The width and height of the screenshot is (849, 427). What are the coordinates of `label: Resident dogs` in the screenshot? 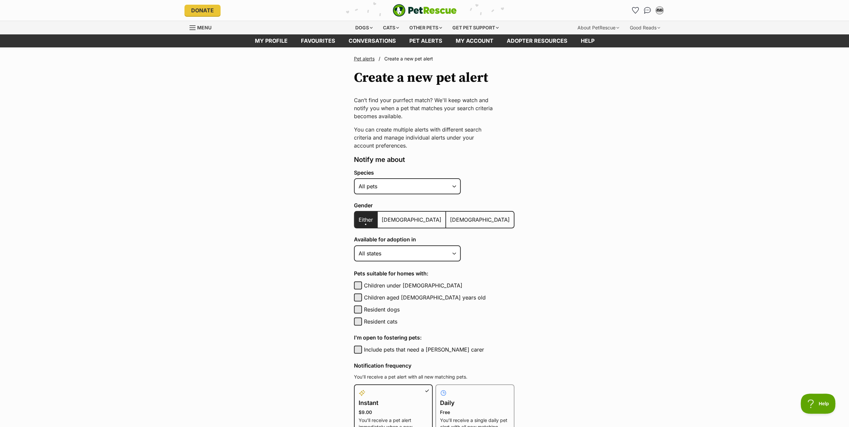 It's located at (439, 309).